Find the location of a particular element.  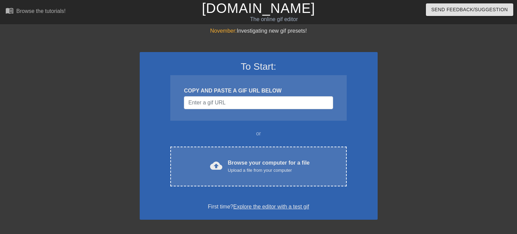

span: cloud_upload is located at coordinates (216, 166).